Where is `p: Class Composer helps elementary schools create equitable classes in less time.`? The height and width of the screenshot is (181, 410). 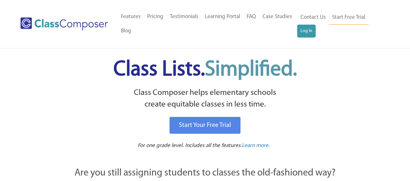 p: Class Composer helps elementary schools create equitable classes in less time. is located at coordinates (205, 99).